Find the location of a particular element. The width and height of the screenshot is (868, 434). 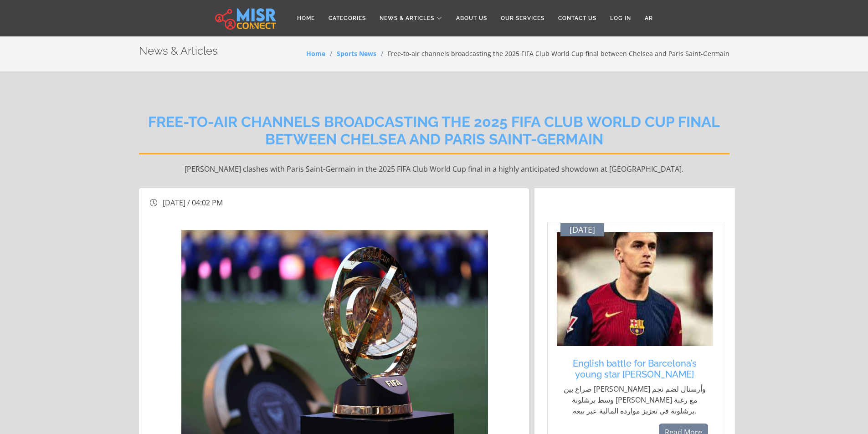

a: About Us is located at coordinates (471, 18).